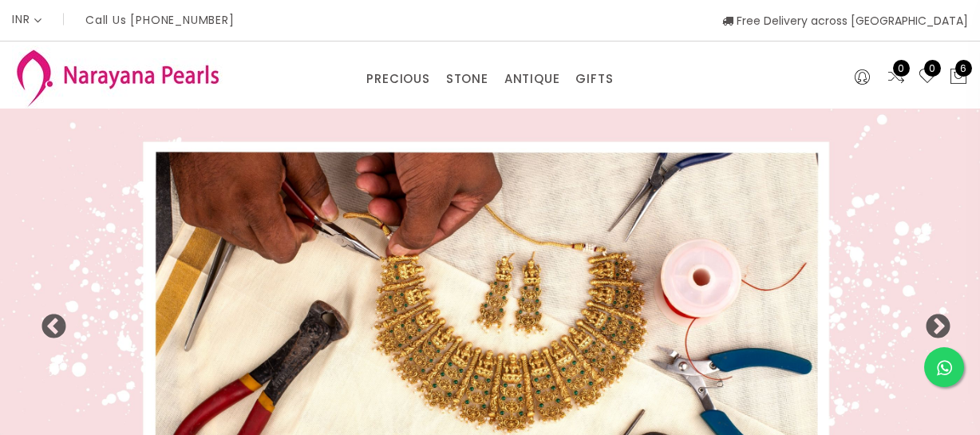 This screenshot has width=980, height=435. I want to click on button: Next, so click(932, 322).